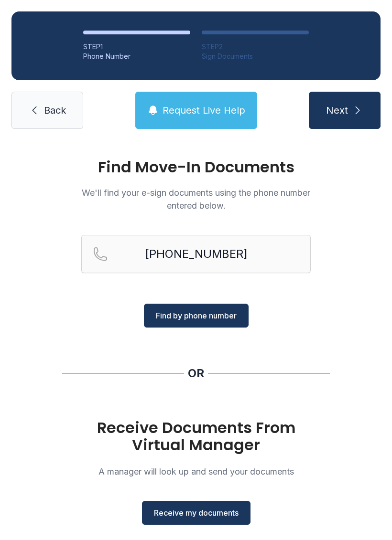  What do you see at coordinates (204, 110) in the screenshot?
I see `span: Request Live Help` at bounding box center [204, 110].